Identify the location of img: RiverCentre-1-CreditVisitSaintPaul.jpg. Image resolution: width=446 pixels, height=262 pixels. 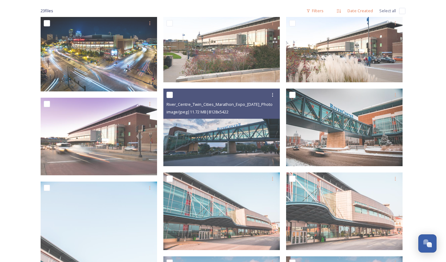
(344, 127).